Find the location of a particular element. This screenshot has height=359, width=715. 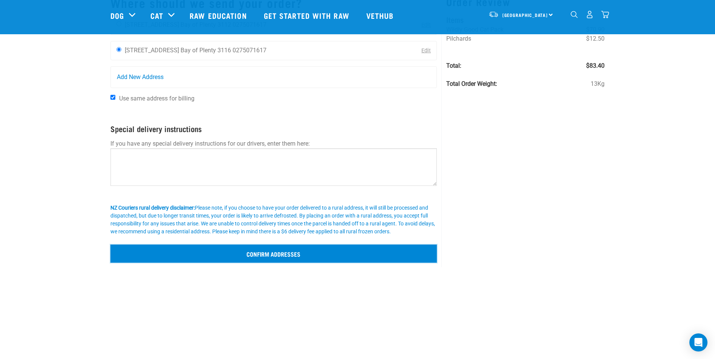

div: Please note, if you choose to have your order delivered to a rural address, it will still be proc... is located at coordinates (274, 220).